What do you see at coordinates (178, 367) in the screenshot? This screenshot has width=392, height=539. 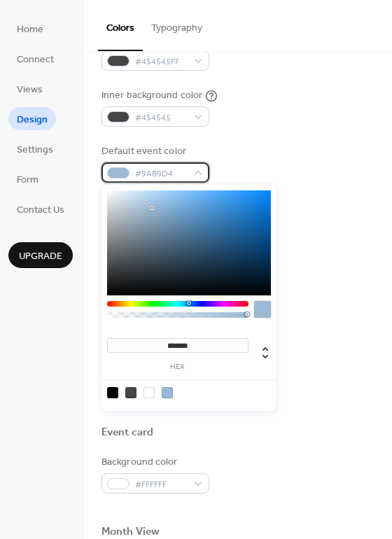 I see `label: hex` at bounding box center [178, 367].